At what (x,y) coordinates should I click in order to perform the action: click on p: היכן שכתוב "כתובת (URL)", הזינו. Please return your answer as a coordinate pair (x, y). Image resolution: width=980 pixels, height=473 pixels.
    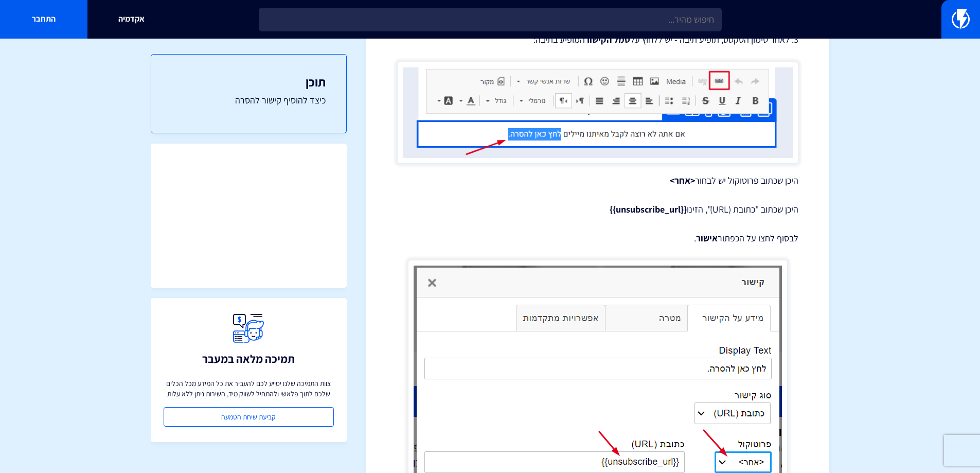
    Looking at the image, I should click on (598, 209).